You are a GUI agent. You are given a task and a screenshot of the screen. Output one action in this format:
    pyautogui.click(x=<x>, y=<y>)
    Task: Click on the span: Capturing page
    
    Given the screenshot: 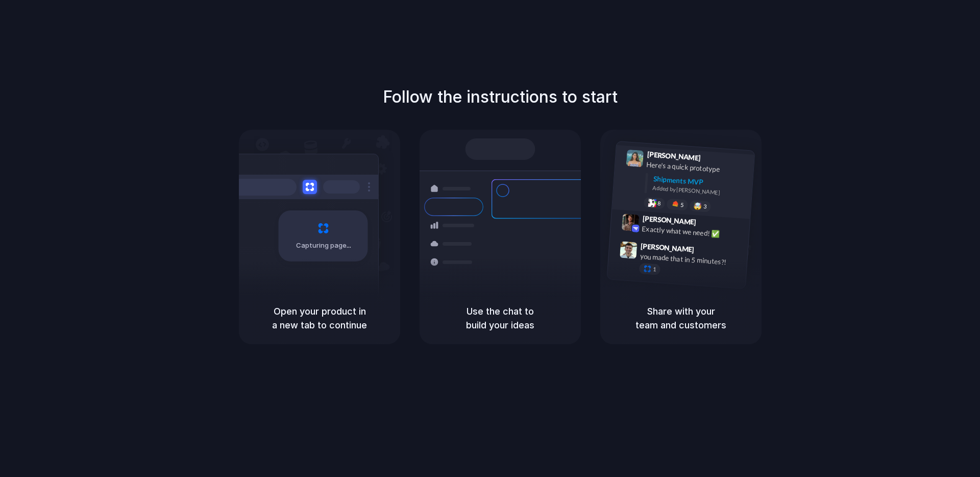 What is the action you would take?
    pyautogui.click(x=324, y=246)
    